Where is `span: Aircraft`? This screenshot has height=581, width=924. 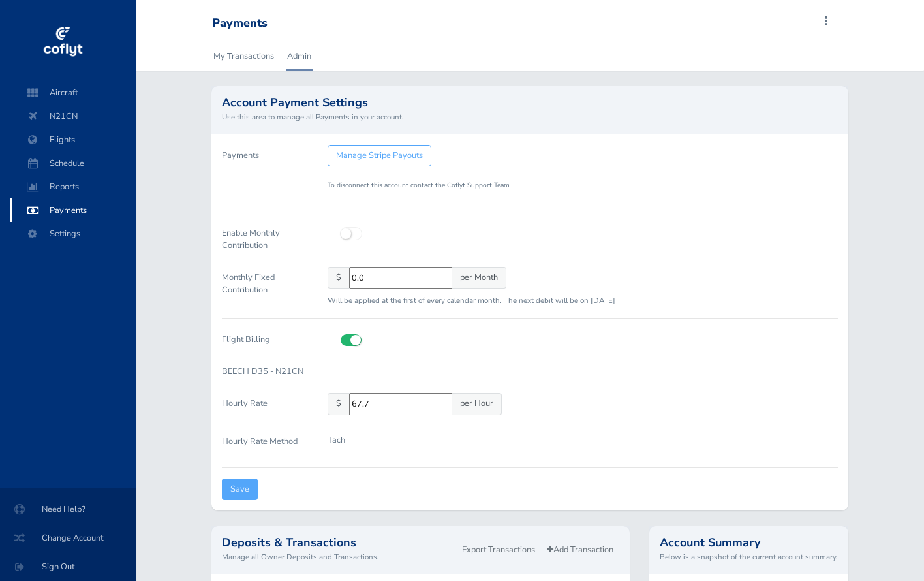 span: Aircraft is located at coordinates (73, 93).